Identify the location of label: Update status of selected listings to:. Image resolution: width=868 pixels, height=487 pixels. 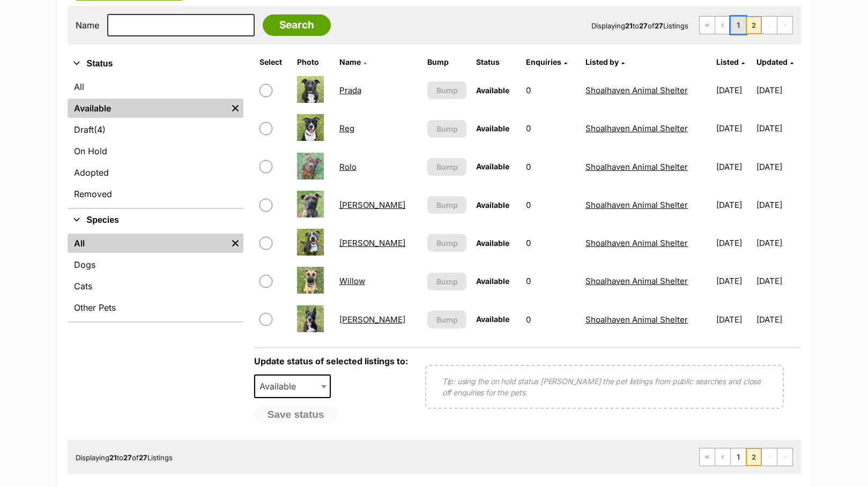
(331, 361).